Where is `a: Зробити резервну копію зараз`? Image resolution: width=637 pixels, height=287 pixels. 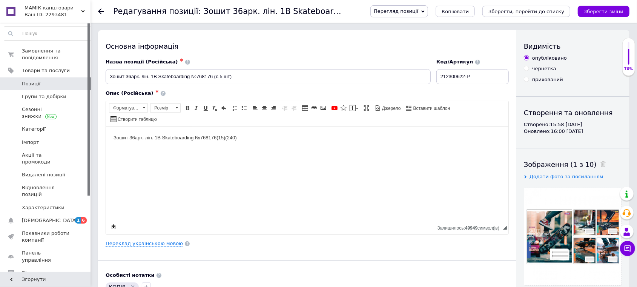
a: Зробити резервну копію зараз is located at coordinates (114, 227).